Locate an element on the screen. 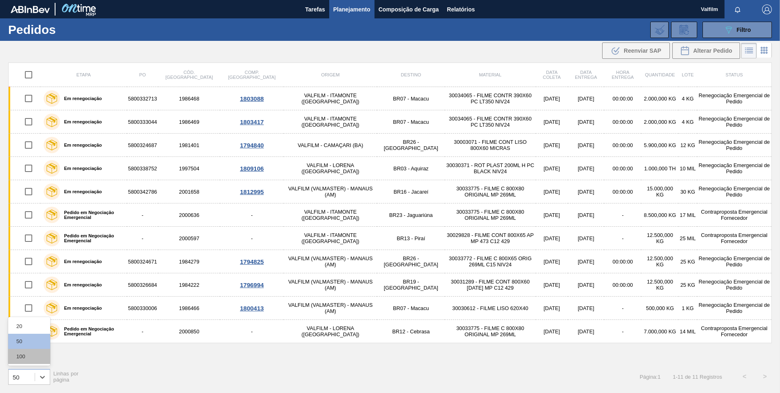 The width and height of the screenshot is (780, 393). td: 1997504 is located at coordinates (189, 168).